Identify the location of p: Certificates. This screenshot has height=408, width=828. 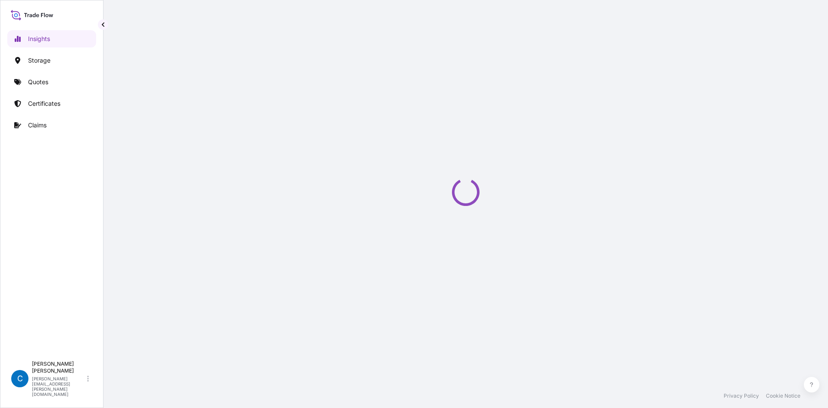
(44, 104).